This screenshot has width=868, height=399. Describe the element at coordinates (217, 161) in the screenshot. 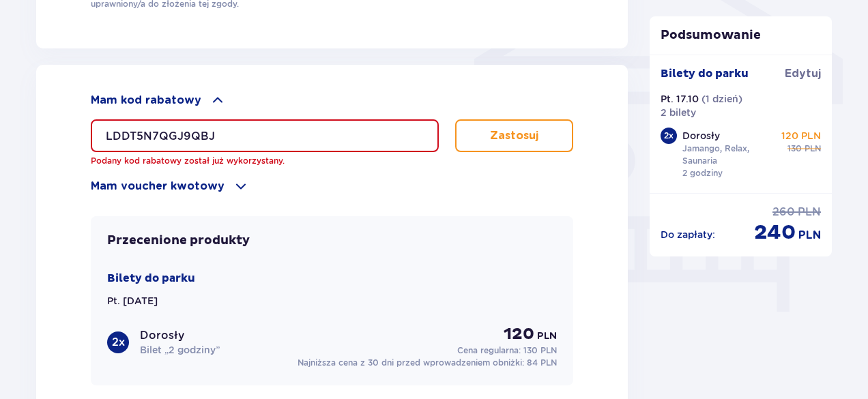

I see `p: Podany kod rabatowy został już wykorzystany.` at that location.